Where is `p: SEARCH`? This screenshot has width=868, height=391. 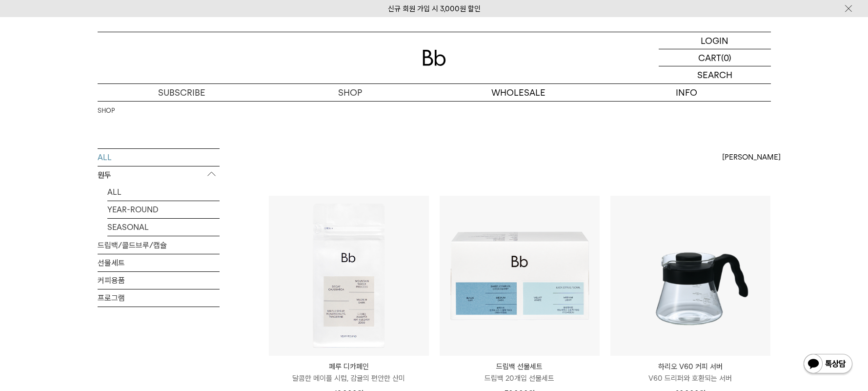
p: SEARCH is located at coordinates (715, 75).